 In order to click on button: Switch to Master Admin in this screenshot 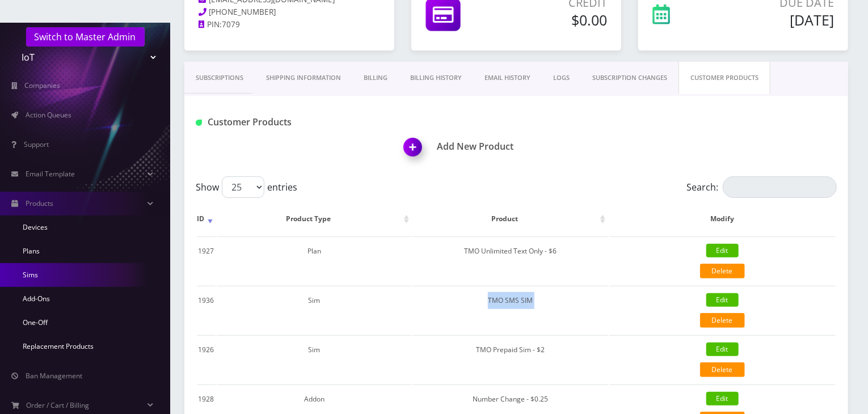, I will do `click(85, 37)`.